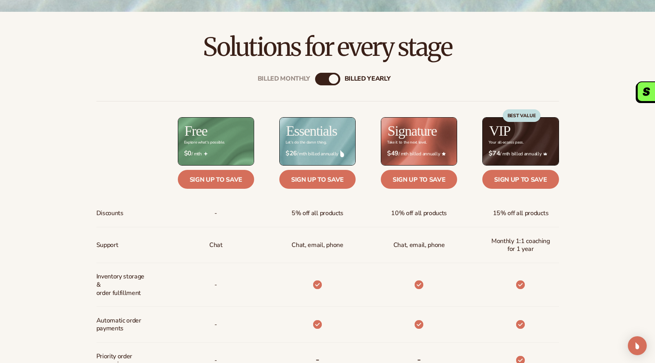 The image size is (655, 363). I want to click on strong: $0, so click(188, 153).